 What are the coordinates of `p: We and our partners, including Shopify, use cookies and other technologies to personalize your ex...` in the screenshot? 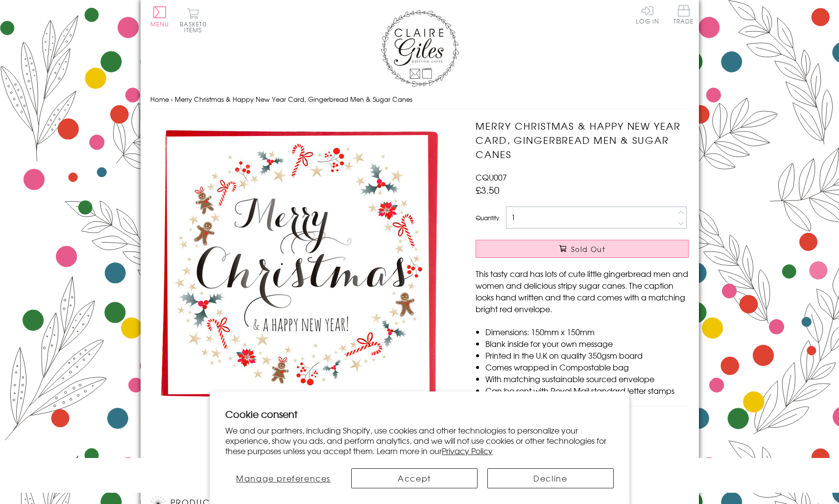 It's located at (419, 440).